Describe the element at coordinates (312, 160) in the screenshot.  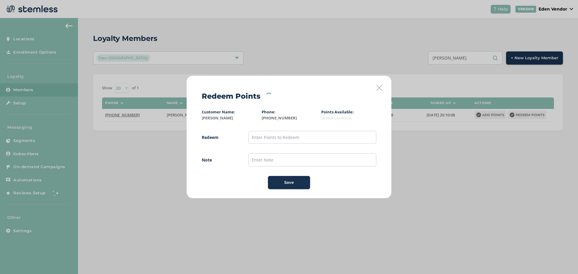
I see `input: Enter Note` at that location.